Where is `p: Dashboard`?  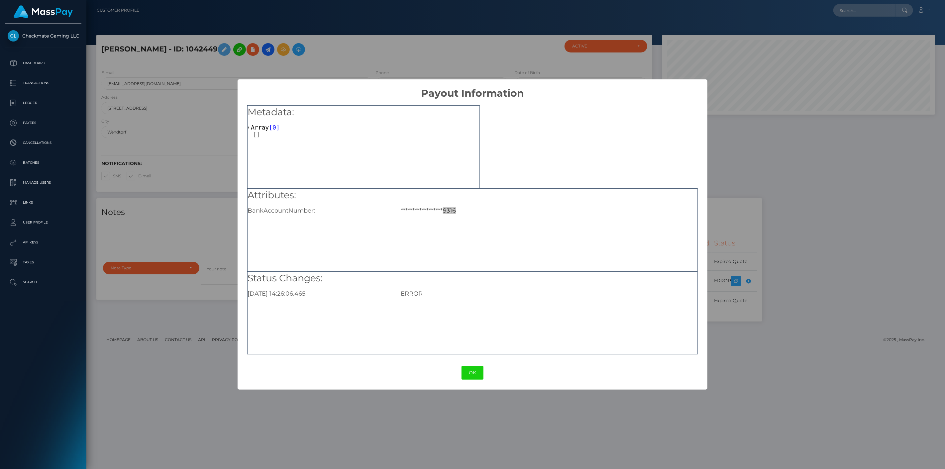 p: Dashboard is located at coordinates (43, 63).